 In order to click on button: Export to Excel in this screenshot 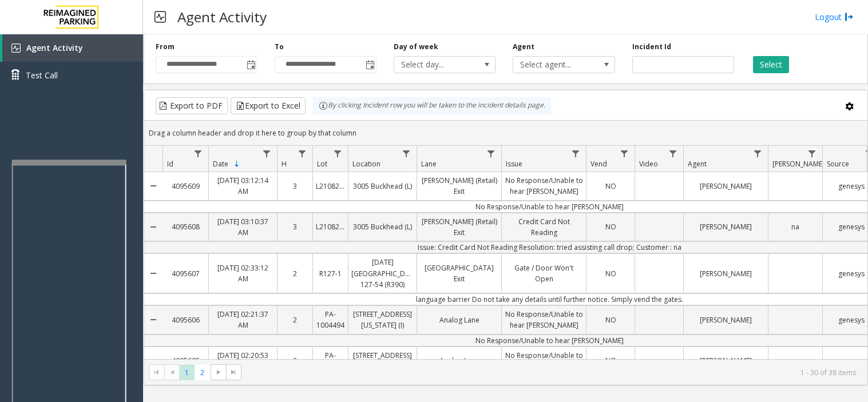, I will do `click(268, 106)`.